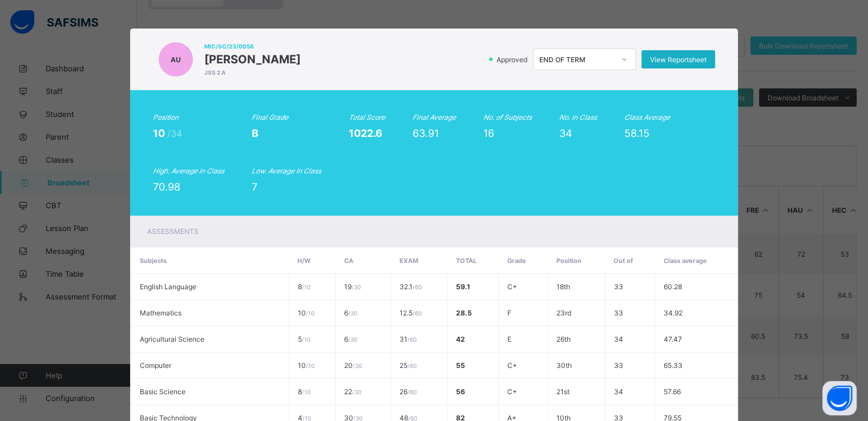  Describe the element at coordinates (507, 117) in the screenshot. I see `i: No. of Subjects` at that location.